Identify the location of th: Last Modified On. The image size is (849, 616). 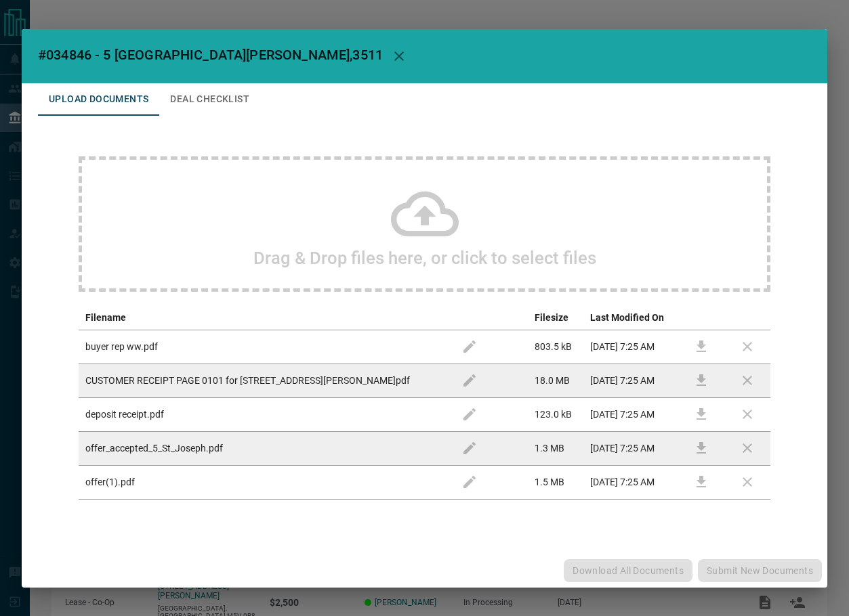
(630, 317).